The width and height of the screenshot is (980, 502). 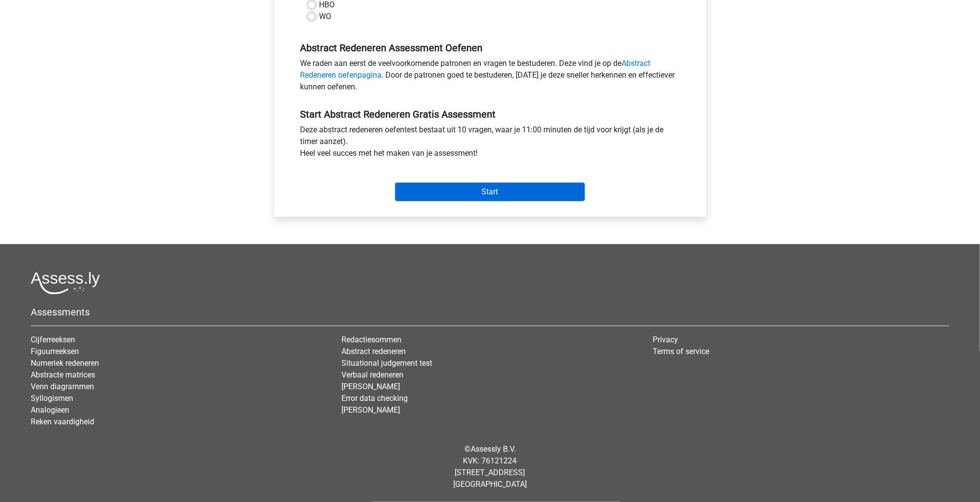 I want to click on a: Verbaal redeneren, so click(x=373, y=374).